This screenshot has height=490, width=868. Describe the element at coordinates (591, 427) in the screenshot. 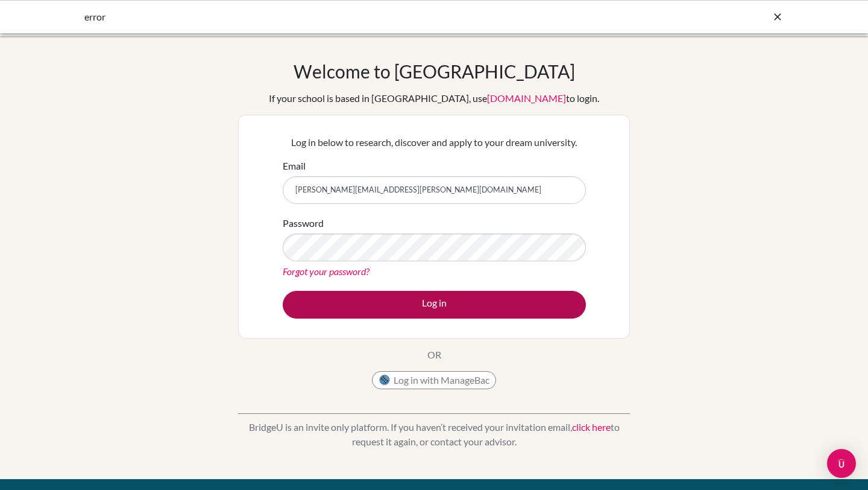

I see `a: click here` at that location.